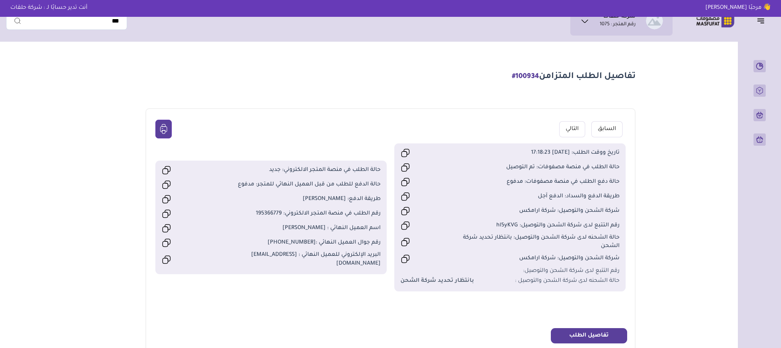 The image size is (781, 348). What do you see at coordinates (619, 17) in the screenshot?
I see `h1: شركة حلقات` at bounding box center [619, 17].